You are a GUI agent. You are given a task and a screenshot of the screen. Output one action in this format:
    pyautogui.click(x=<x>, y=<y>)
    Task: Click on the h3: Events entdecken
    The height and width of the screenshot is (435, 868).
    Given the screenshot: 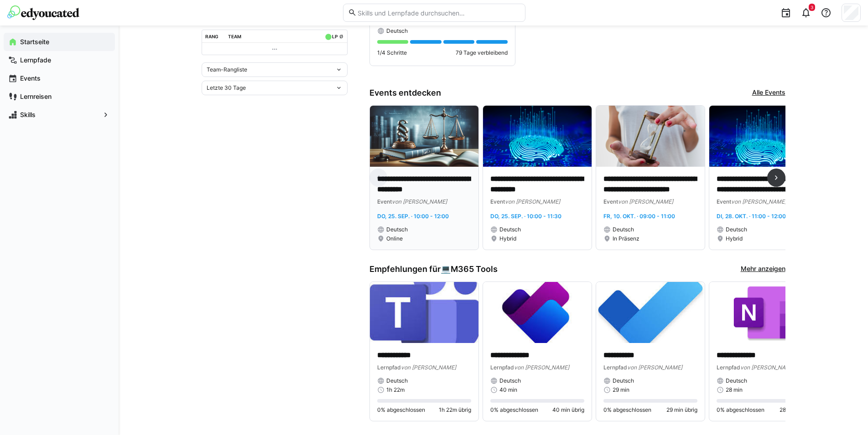 What is the action you would take?
    pyautogui.click(x=405, y=93)
    